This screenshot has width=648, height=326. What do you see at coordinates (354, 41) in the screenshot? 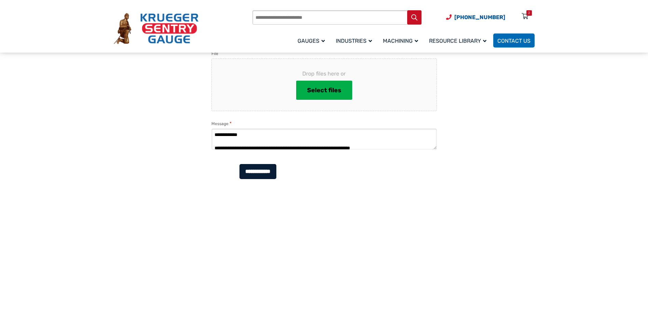
I see `span: Industries` at bounding box center [354, 41].